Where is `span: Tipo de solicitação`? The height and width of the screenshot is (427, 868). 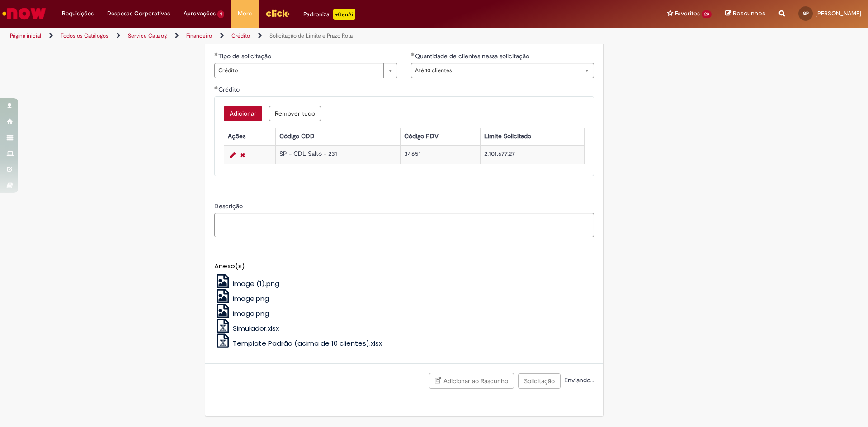
span: Tipo de solicitação is located at coordinates (245, 56).